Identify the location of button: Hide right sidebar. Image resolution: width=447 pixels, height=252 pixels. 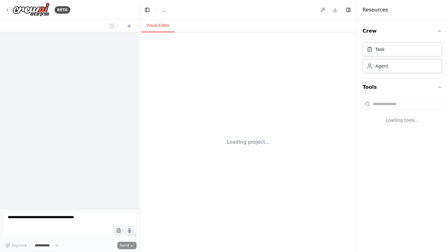
(348, 10).